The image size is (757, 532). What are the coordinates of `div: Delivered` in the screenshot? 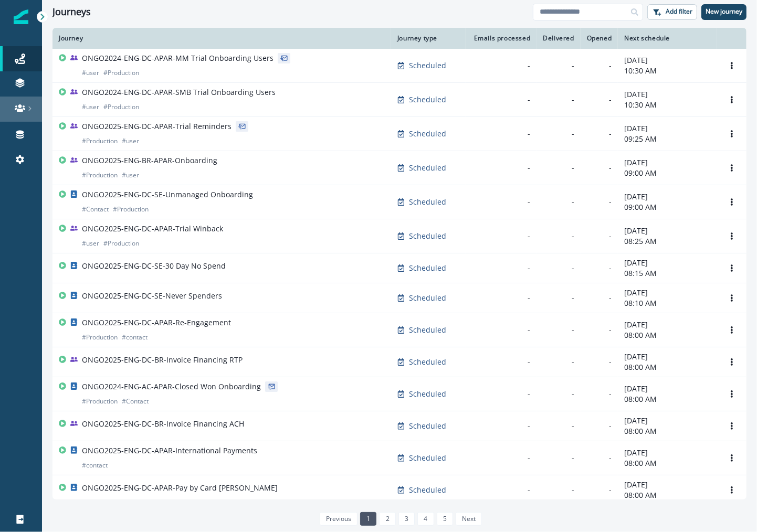 It's located at (558, 38).